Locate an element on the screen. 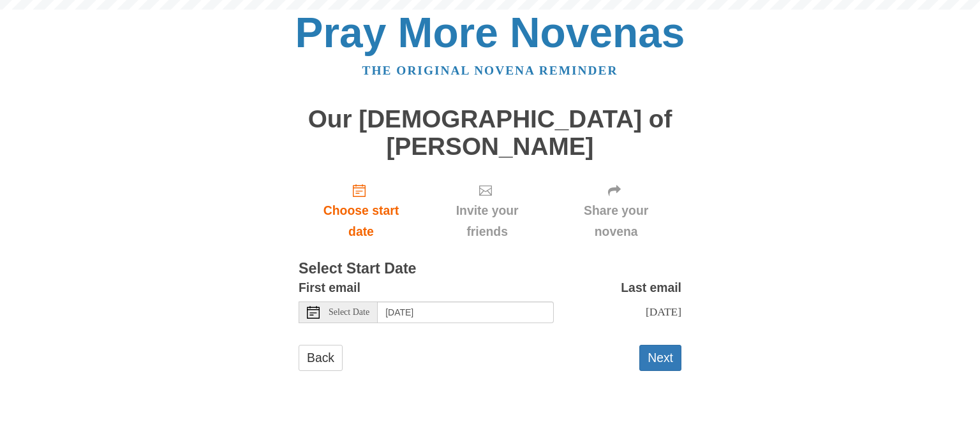 This screenshot has width=980, height=443. a: The original novena reminder is located at coordinates (490, 70).